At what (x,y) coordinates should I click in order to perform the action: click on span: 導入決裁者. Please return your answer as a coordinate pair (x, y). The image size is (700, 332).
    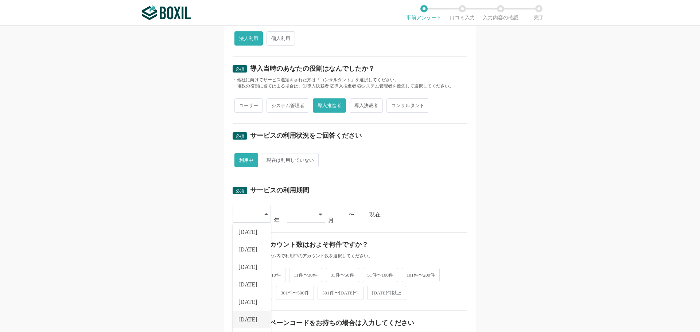
    Looking at the image, I should click on (366, 105).